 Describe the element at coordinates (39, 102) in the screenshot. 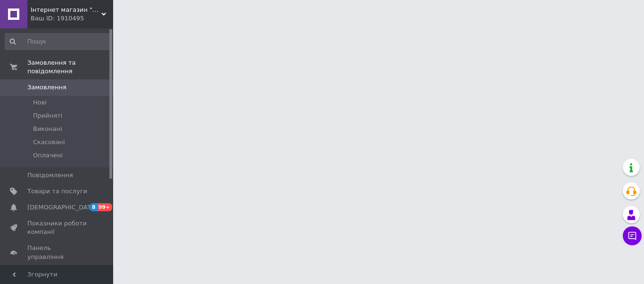

I see `span: Нові` at that location.